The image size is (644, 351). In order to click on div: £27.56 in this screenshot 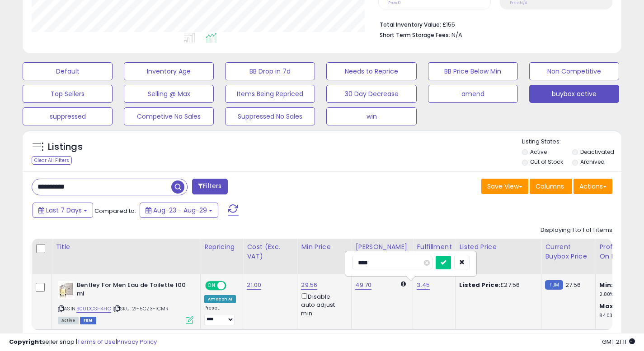, I will do `click(496, 285)`.